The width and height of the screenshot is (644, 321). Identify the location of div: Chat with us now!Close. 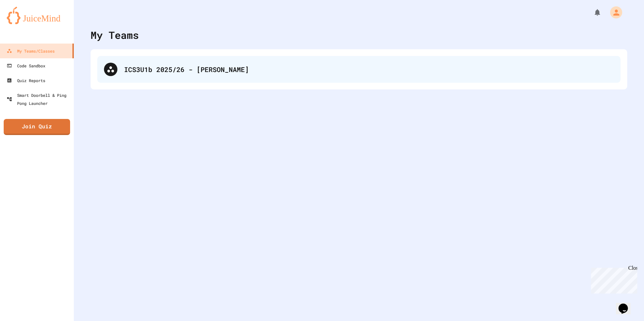
(24, 23).